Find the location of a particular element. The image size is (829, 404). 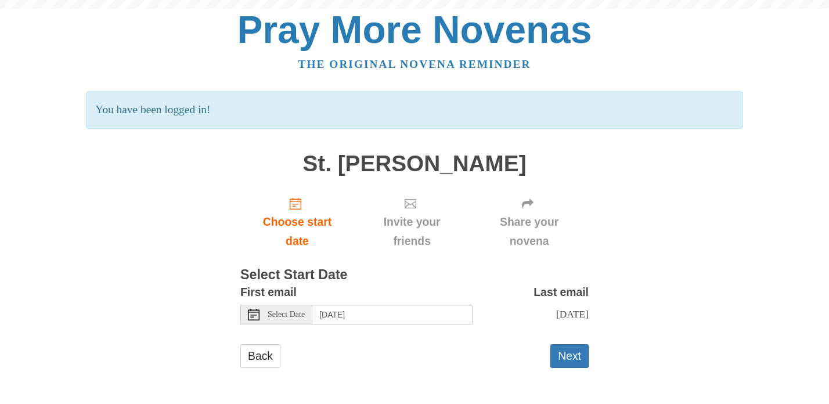

label: Last email is located at coordinates (560, 292).